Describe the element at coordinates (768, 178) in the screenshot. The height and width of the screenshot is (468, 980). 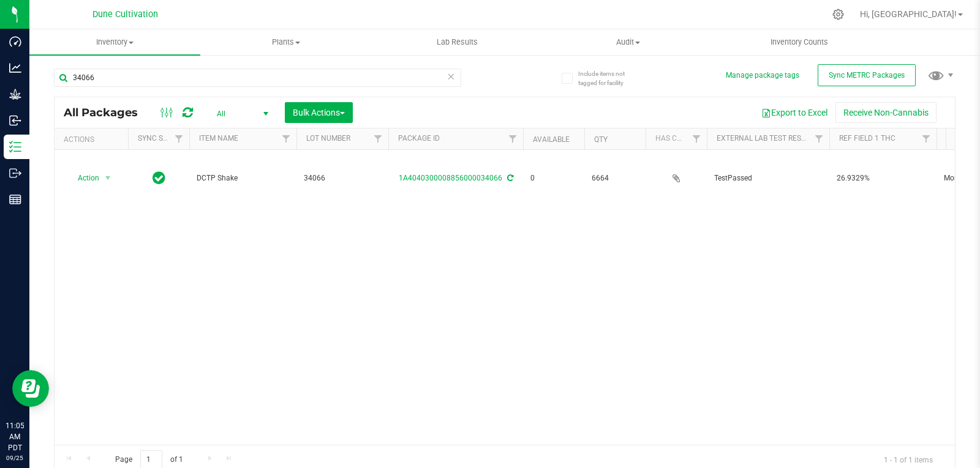
I see `span: TestPassed` at that location.